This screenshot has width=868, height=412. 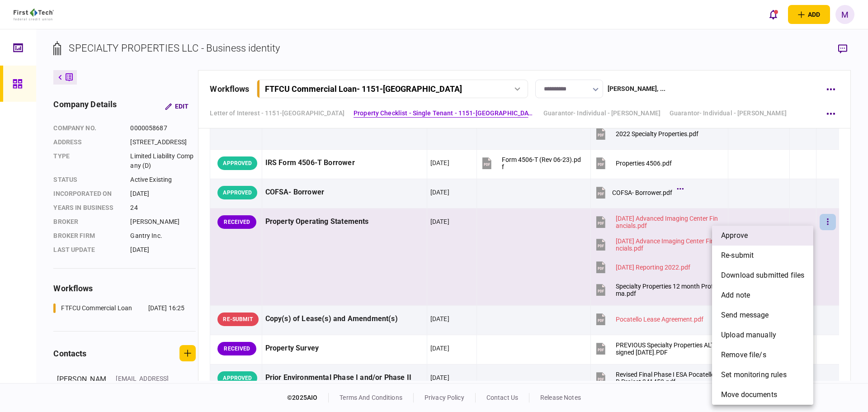 What do you see at coordinates (753, 375) in the screenshot?
I see `span: set monitoring rules` at bounding box center [753, 375].